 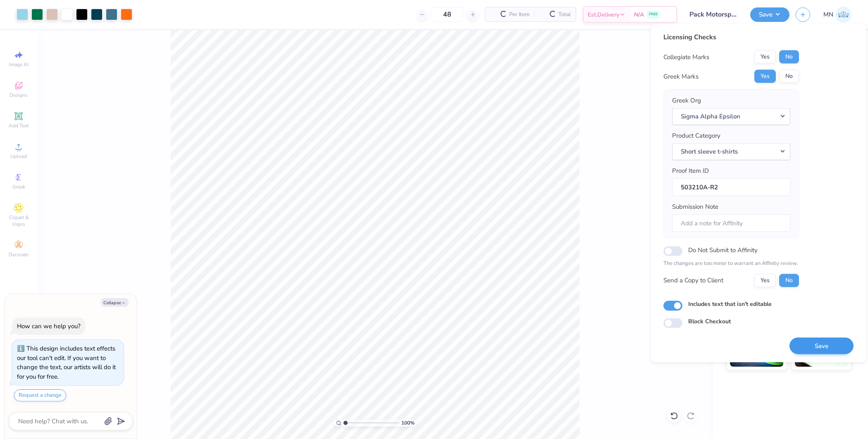 I want to click on span: MN, so click(x=828, y=14).